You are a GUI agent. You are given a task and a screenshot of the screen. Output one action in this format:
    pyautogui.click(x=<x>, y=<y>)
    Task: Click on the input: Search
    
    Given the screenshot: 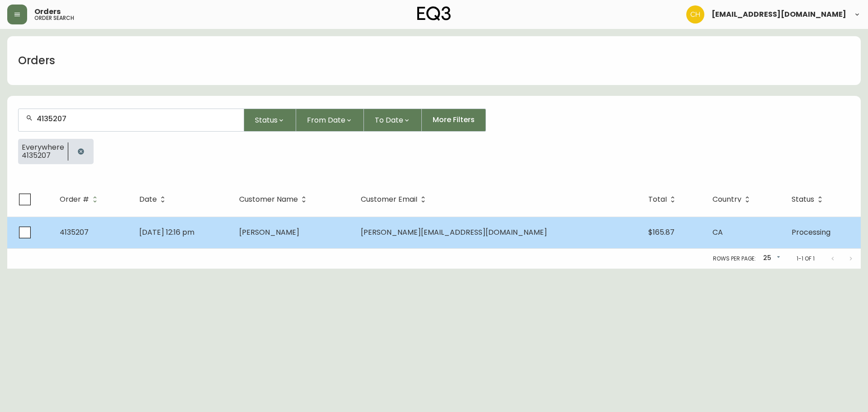 What is the action you would take?
    pyautogui.click(x=136, y=119)
    